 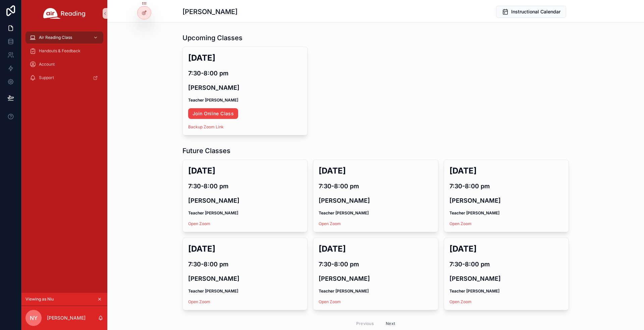 I want to click on h1: Future Classes, so click(x=206, y=151).